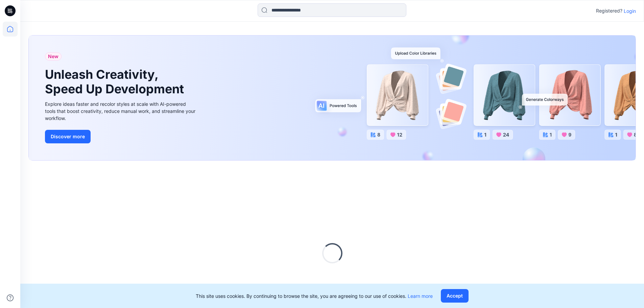 The height and width of the screenshot is (308, 644). What do you see at coordinates (53, 56) in the screenshot?
I see `span: New` at bounding box center [53, 56].